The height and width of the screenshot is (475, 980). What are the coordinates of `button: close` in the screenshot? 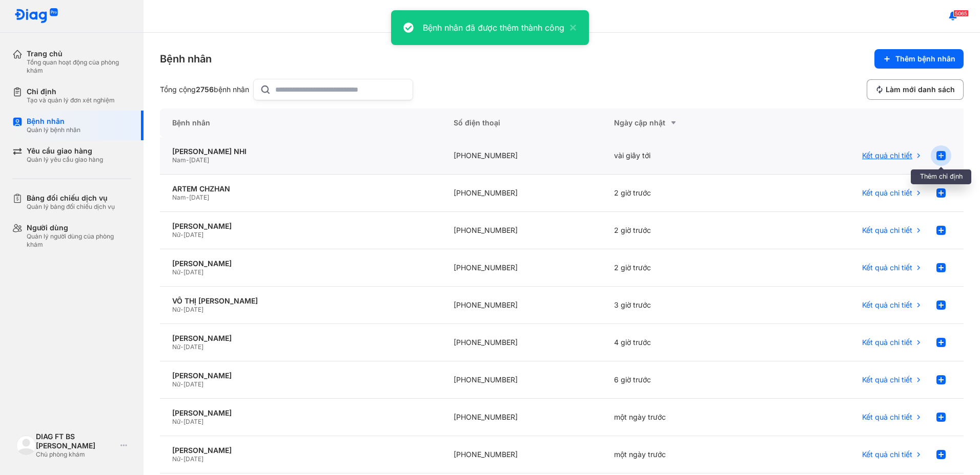 It's located at (571, 28).